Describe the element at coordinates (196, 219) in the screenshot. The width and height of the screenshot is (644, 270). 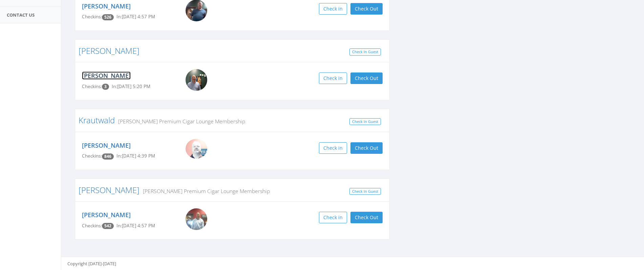
I see `img: Justin_Ward.png` at that location.